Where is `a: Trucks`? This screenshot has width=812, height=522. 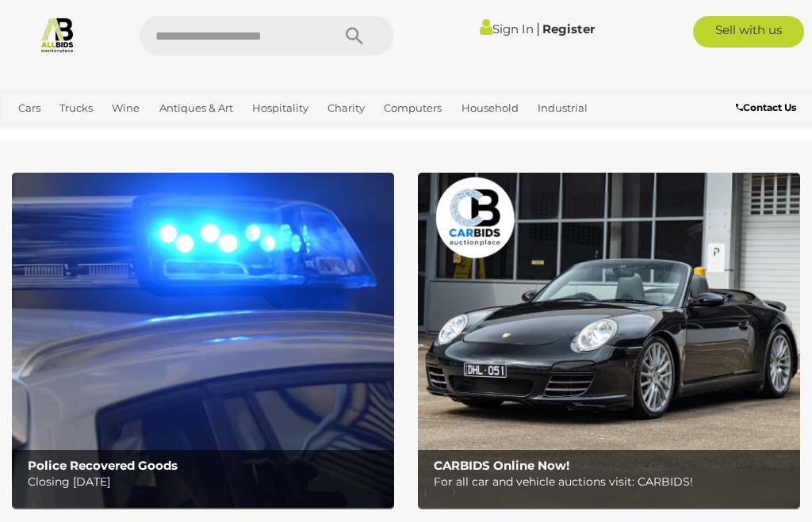 a: Trucks is located at coordinates (76, 108).